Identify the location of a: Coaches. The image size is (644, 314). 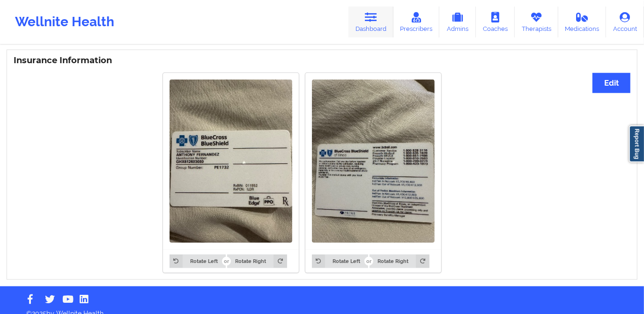
(495, 22).